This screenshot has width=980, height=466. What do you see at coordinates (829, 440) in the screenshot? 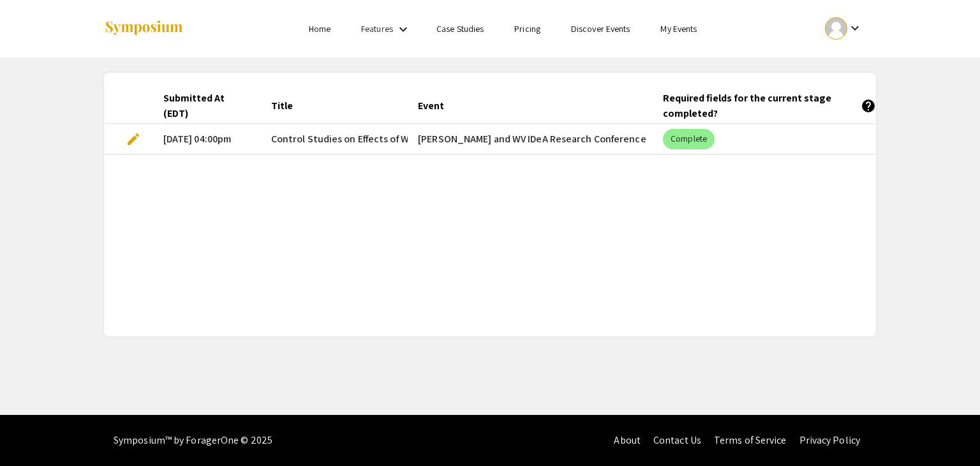
I see `a: Privacy Policy` at bounding box center [829, 440].